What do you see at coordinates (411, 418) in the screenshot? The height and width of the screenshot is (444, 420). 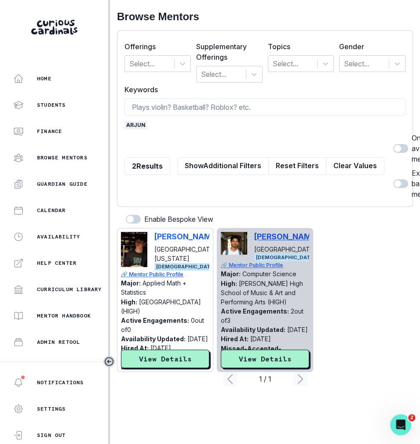 I see `span: 2` at bounding box center [411, 418].